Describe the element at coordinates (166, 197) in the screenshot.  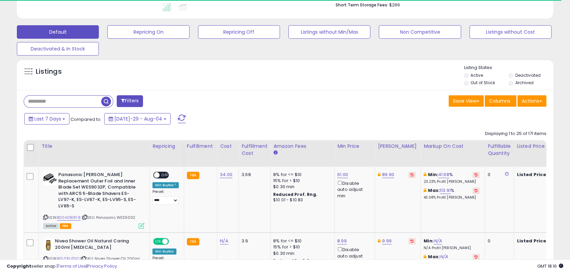
I see `div: Preset:` at that location.